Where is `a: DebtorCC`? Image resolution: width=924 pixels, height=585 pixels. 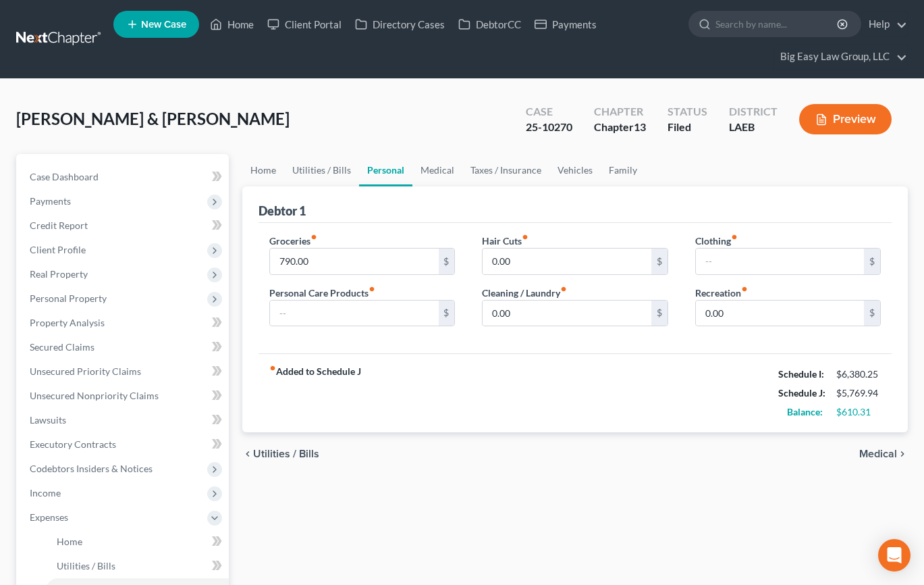 a: DebtorCC is located at coordinates (489, 25).